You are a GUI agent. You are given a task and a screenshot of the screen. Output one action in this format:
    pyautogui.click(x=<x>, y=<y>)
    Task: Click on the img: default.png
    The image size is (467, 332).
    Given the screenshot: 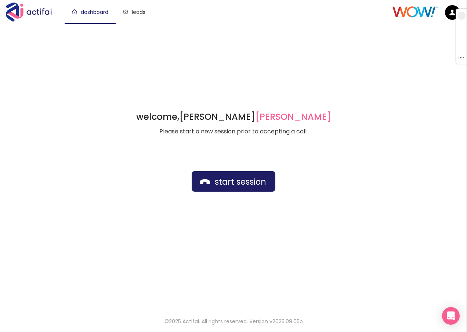 What is the action you would take?
    pyautogui.click(x=452, y=12)
    